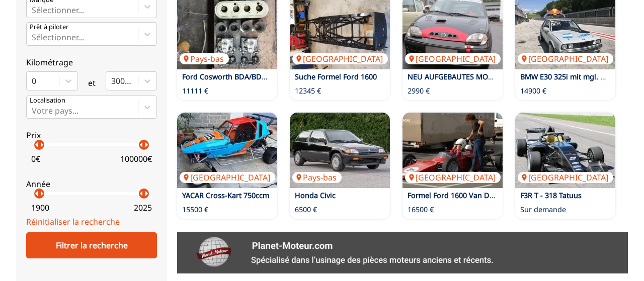  Describe the element at coordinates (340, 151) in the screenshot. I see `img: Honda Civic` at that location.